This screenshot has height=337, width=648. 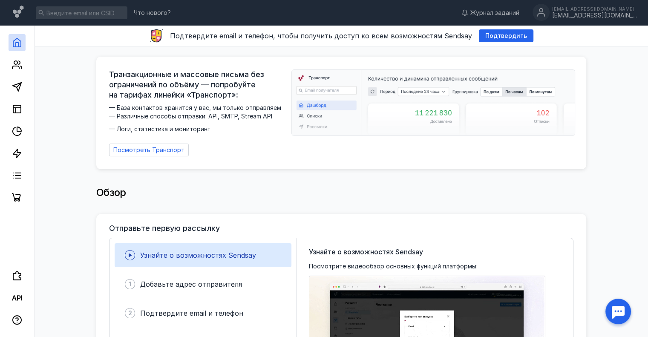 What do you see at coordinates (191, 284) in the screenshot?
I see `span: Добавьте адрес отправителя` at bounding box center [191, 284].